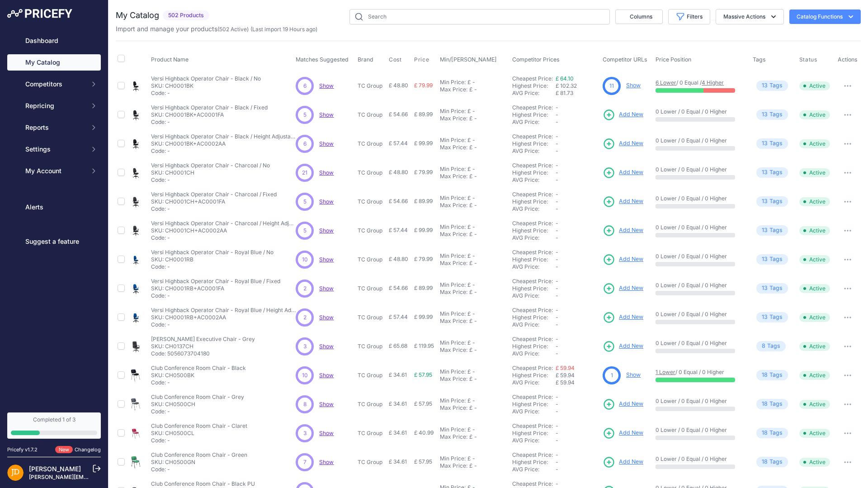 The image size is (868, 488). Describe the element at coordinates (423, 85) in the screenshot. I see `span: £ 79.99` at that location.